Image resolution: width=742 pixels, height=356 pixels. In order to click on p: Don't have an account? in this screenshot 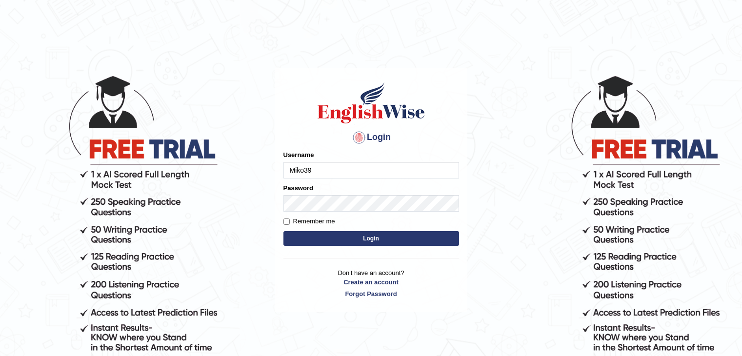, I will do `click(371, 284)`.